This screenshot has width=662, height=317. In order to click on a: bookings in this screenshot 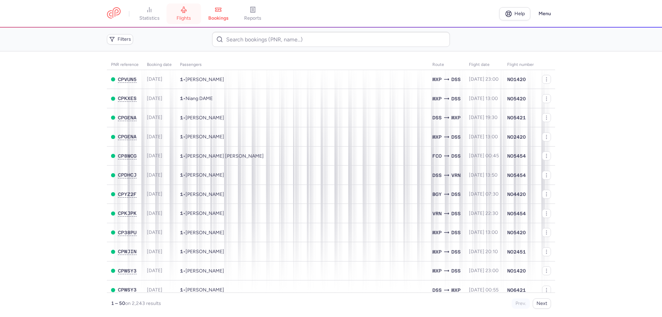, I will do `click(218, 14)`.